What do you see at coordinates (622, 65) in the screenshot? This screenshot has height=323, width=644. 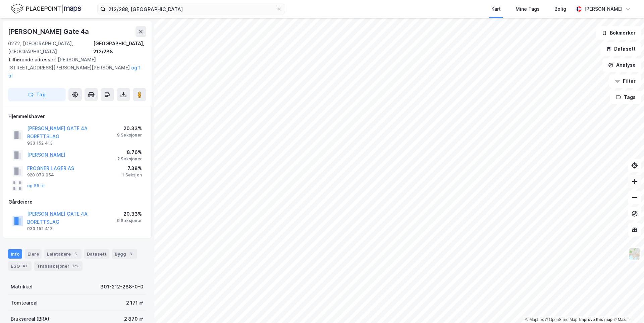 I see `button: Analyse` at bounding box center [622, 65].